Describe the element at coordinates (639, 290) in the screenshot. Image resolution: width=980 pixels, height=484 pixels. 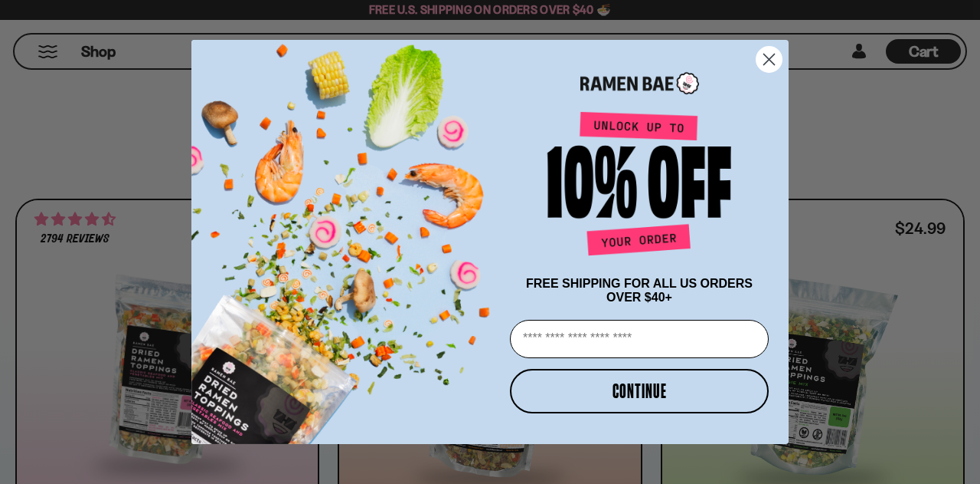
I see `span: FREE SHIPPING FOR ALL US ORDERS OVER $40+` at that location.